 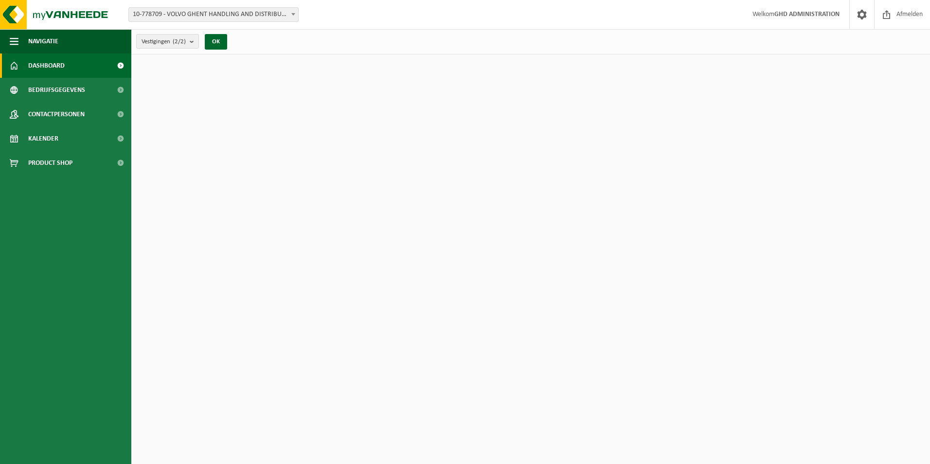 What do you see at coordinates (213, 15) in the screenshot?
I see `span: 10-778709 - VOLVO GHENT HANDLING AND DISTRIBUTION - DESTELDONK` at bounding box center [213, 15].